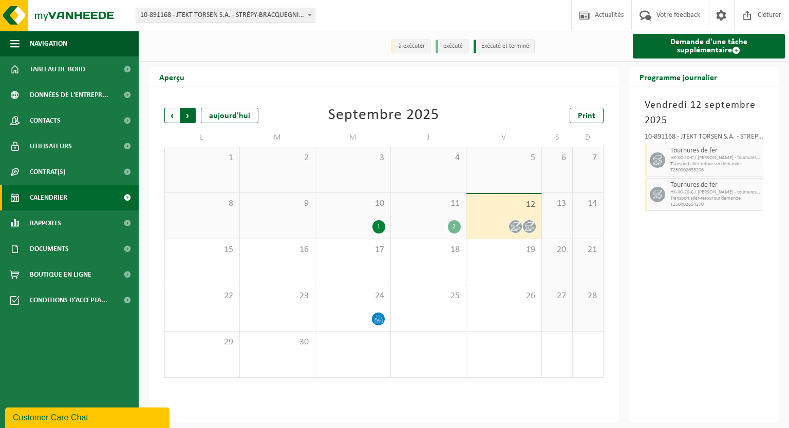 The width and height of the screenshot is (789, 428). Describe the element at coordinates (428, 296) in the screenshot. I see `span: 25` at that location.